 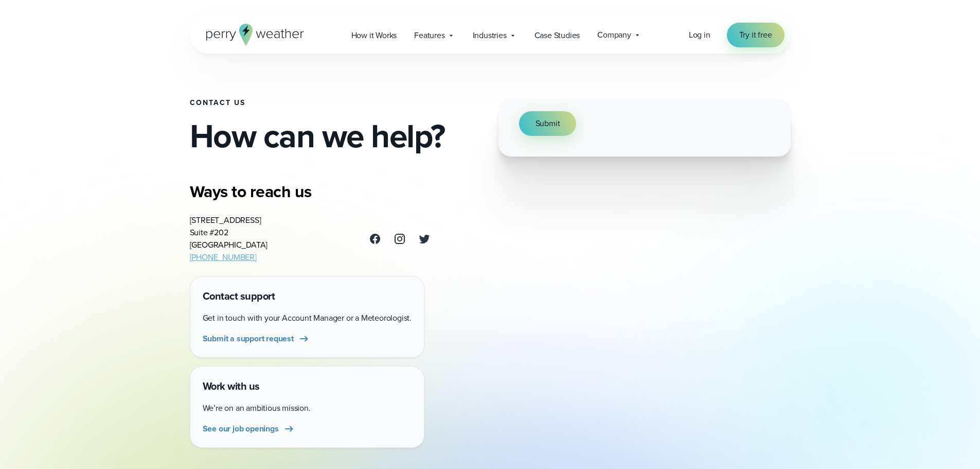 I want to click on a: How it Works, so click(x=374, y=35).